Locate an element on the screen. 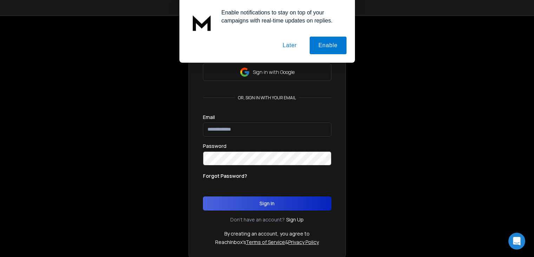 The height and width of the screenshot is (257, 534). label: Password is located at coordinates (215, 146).